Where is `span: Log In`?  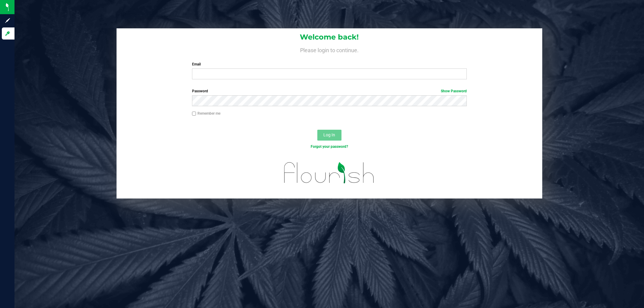 span: Log In is located at coordinates (329, 135).